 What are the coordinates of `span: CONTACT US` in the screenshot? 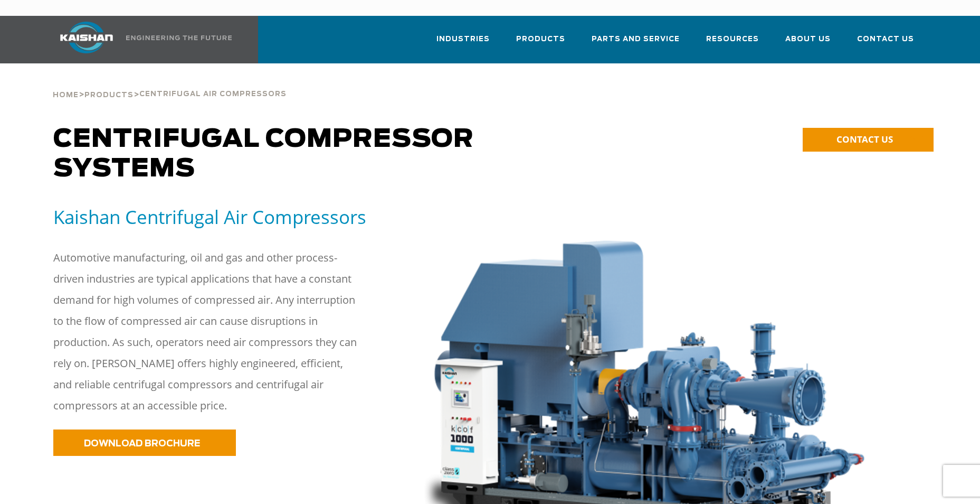 It's located at (865, 138).